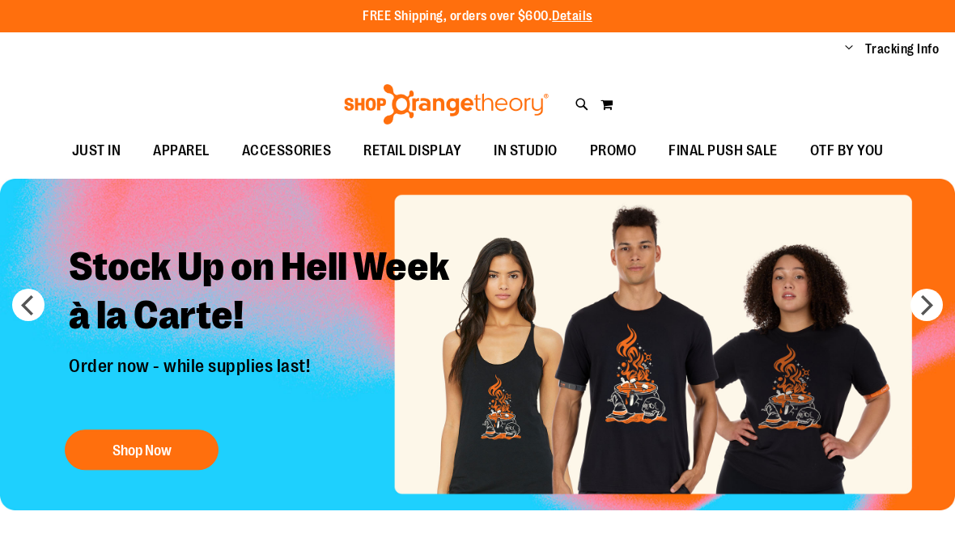  What do you see at coordinates (723, 151) in the screenshot?
I see `a: FINAL PUSH SALE` at bounding box center [723, 151].